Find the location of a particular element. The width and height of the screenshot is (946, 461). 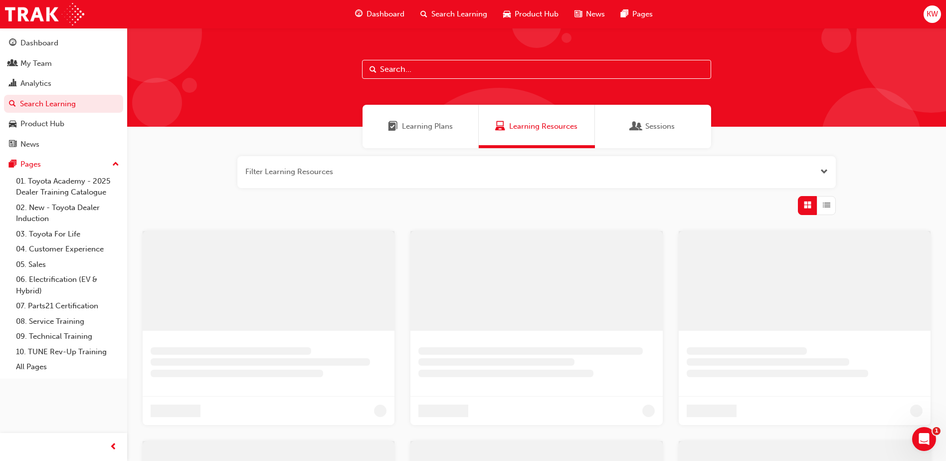

a: pages-iconPages is located at coordinates (637, 14).